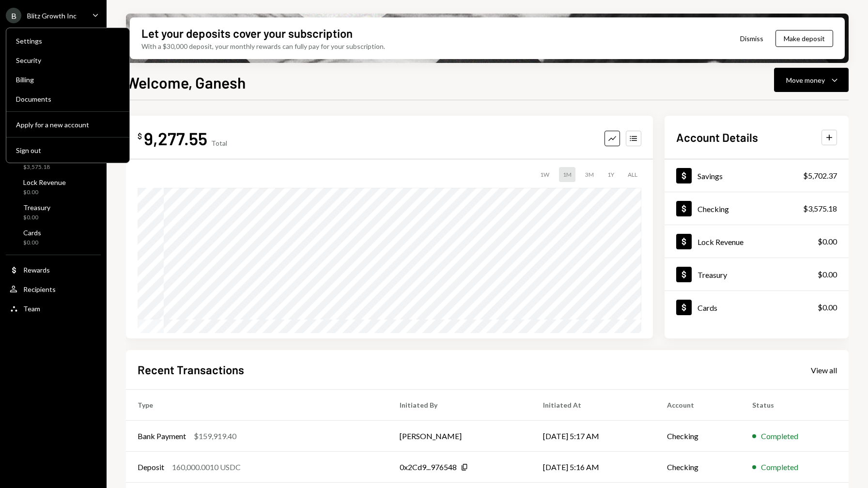 The height and width of the screenshot is (488, 868). What do you see at coordinates (68, 41) in the screenshot?
I see `a: Settings` at bounding box center [68, 41].